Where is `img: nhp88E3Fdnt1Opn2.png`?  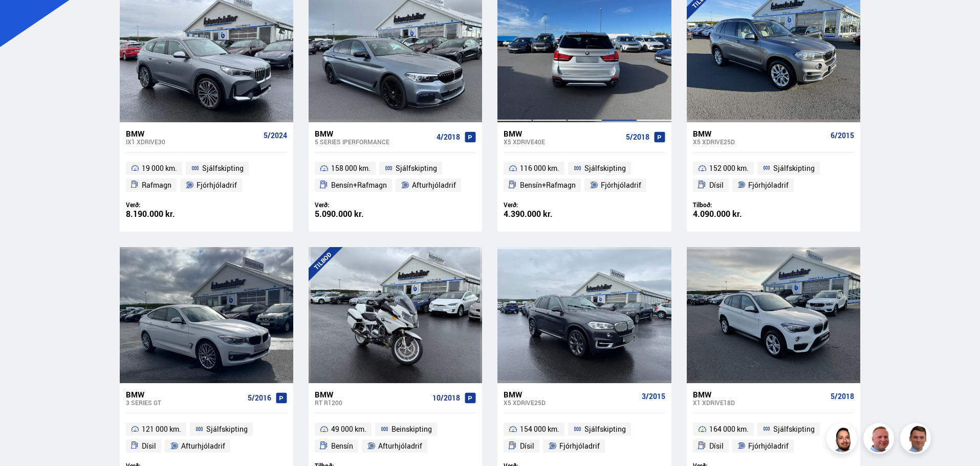 img: nhp88E3Fdnt1Opn2.png is located at coordinates (843, 440).